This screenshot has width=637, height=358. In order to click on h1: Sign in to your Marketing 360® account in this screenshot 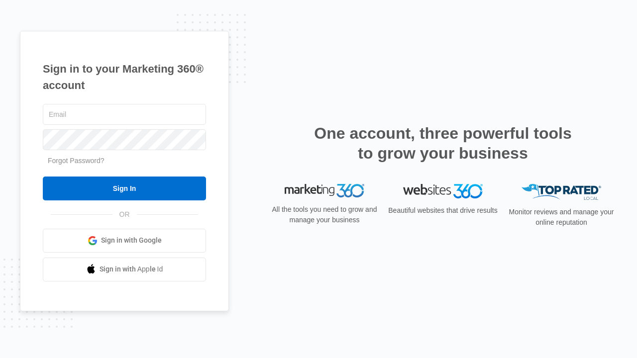, I will do `click(124, 77)`.